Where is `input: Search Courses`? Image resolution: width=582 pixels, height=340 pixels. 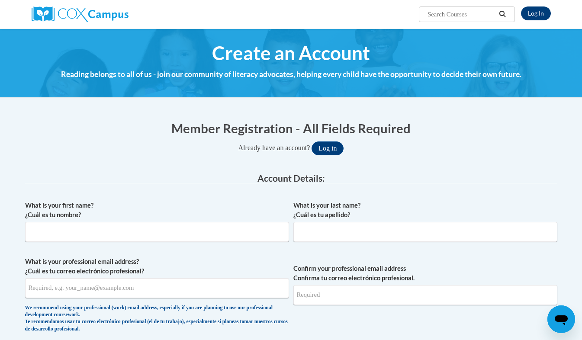
input: Search Courses is located at coordinates (461, 14).